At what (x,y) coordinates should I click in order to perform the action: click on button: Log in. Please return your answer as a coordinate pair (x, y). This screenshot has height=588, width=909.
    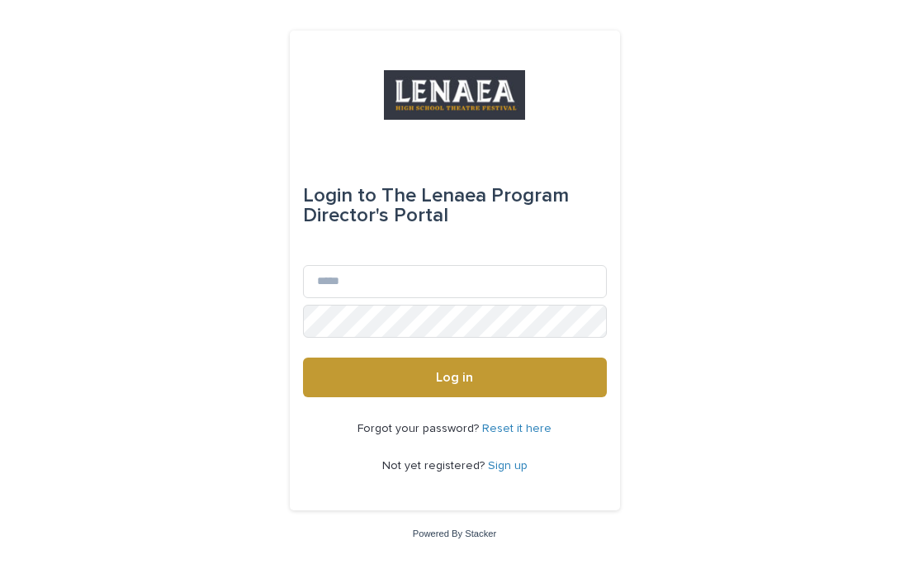
    Looking at the image, I should click on (454, 377).